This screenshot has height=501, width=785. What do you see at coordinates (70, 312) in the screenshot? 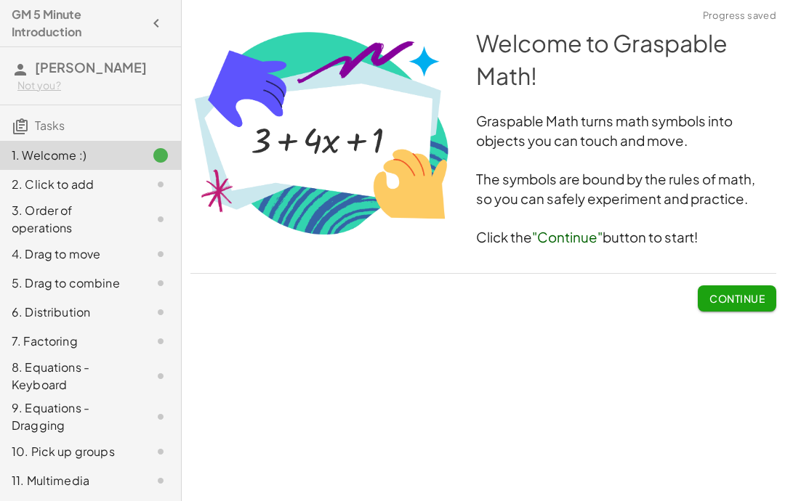
I see `div: 6. Distribution` at bounding box center [70, 312].